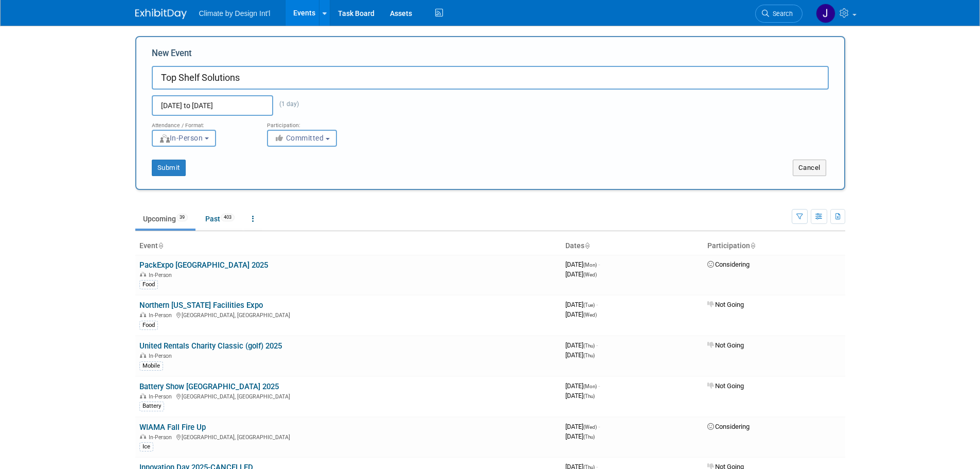  Describe the element at coordinates (774, 246) in the screenshot. I see `th: Participation` at that location.